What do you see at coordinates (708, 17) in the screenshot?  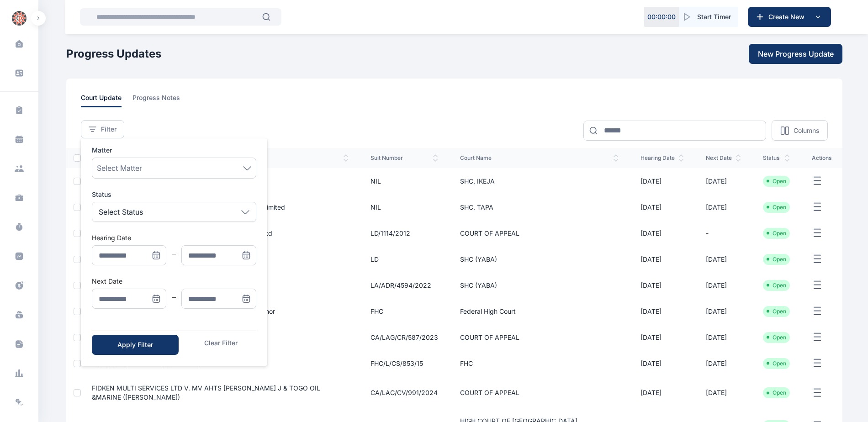 I see `button: Start Timer` at bounding box center [708, 17].